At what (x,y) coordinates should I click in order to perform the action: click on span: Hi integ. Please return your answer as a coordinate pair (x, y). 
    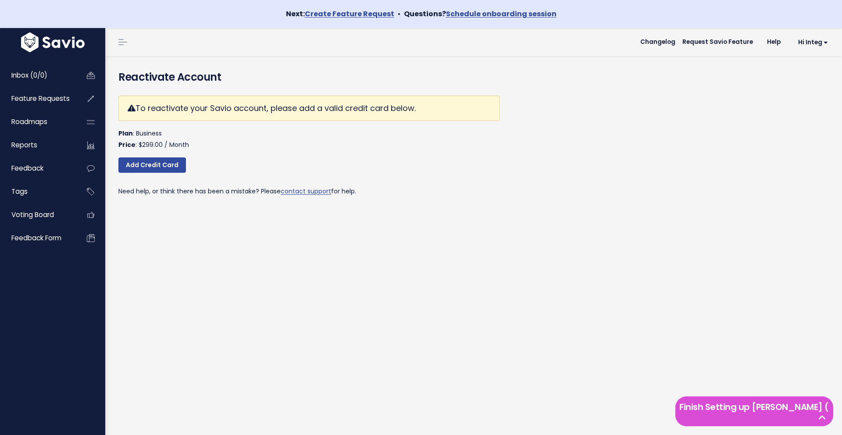
    Looking at the image, I should click on (813, 42).